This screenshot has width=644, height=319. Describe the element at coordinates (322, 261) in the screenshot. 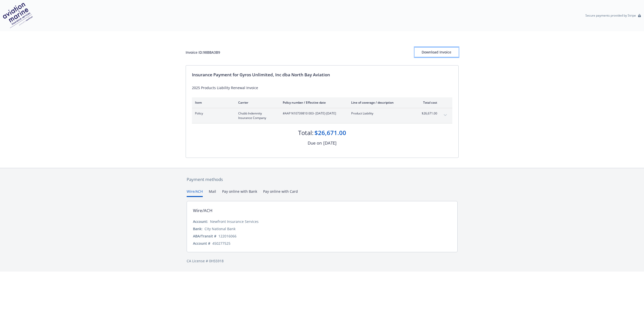

I see `div: CA License # 0H55918` at that location.